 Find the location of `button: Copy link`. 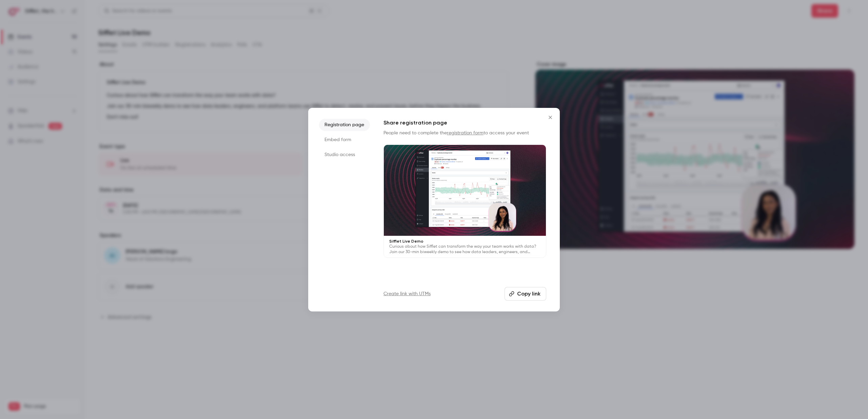

button: Copy link is located at coordinates (525, 293).